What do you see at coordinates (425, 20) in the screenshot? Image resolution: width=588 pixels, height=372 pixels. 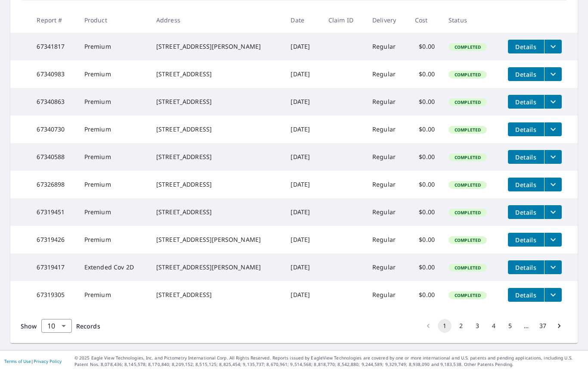 I see `th: Cost` at bounding box center [425, 20].